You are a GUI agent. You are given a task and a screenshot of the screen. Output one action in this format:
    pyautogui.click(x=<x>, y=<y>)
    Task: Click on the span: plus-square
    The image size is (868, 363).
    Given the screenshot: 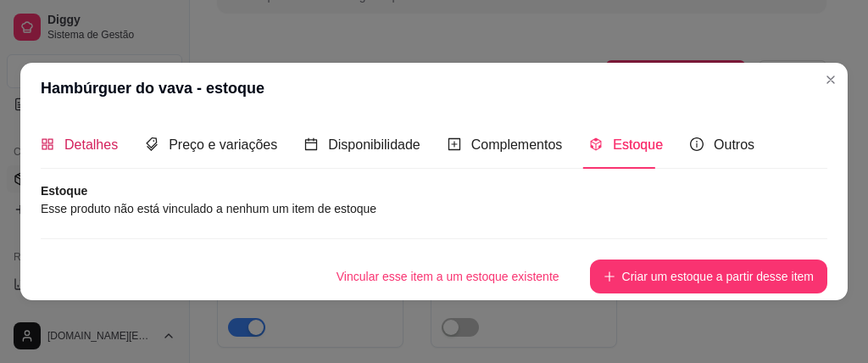 What is the action you would take?
    pyautogui.click(x=454, y=145)
    